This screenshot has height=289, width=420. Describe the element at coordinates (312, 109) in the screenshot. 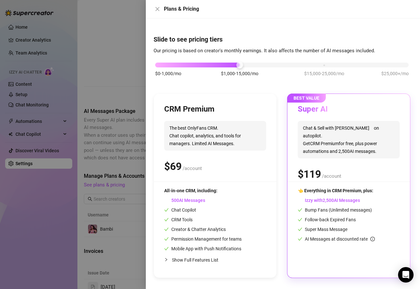

I see `h3: Super AI` at that location.